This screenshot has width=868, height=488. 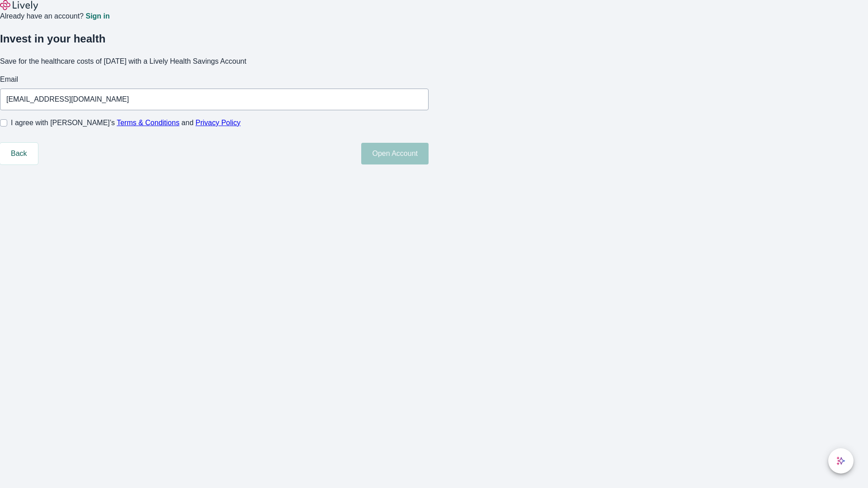 What do you see at coordinates (841, 461) in the screenshot?
I see `button: chat` at bounding box center [841, 461].